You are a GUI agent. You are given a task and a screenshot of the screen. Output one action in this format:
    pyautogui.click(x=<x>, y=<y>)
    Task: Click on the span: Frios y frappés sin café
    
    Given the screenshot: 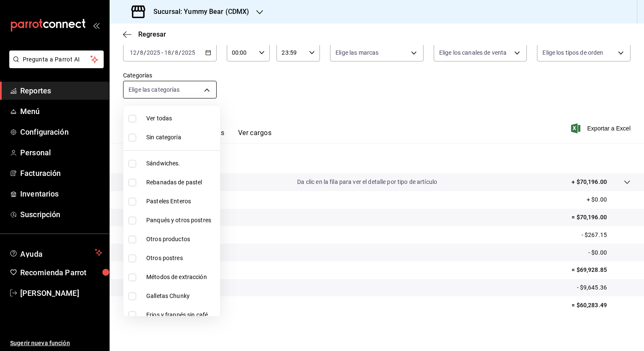 What is the action you would take?
    pyautogui.click(x=181, y=315)
    